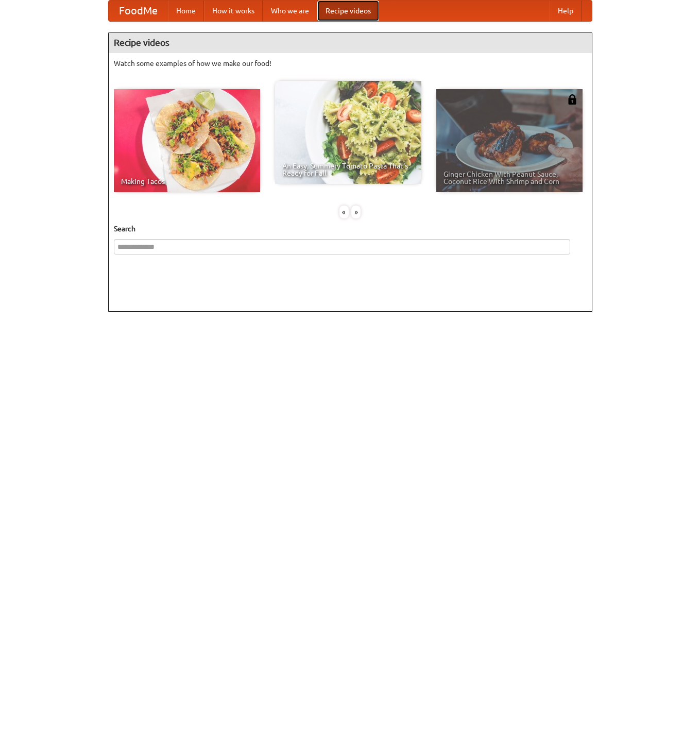 The image size is (700, 729). Describe the element at coordinates (348, 170) in the screenshot. I see `span: An Easy, Summery Tomato Pasta That's Ready for Fall` at that location.